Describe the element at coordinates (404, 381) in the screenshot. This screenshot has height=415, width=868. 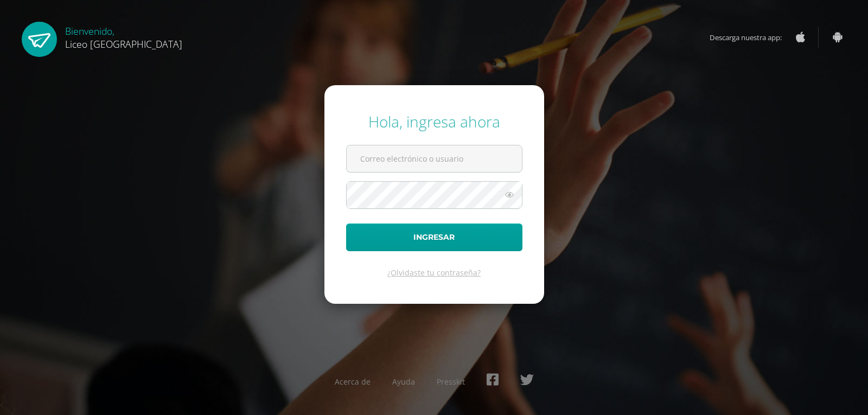
I see `a: Ayuda` at that location.